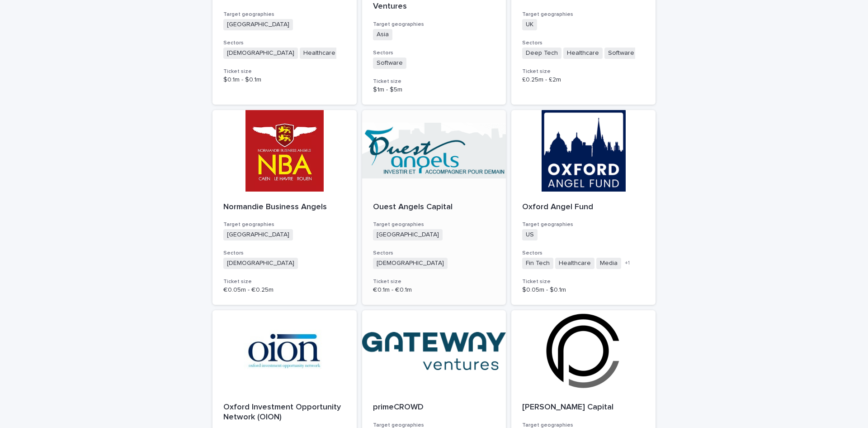 Image resolution: width=868 pixels, height=428 pixels. I want to click on p: Oxford Investment Opportunity Network (OION), so click(284, 412).